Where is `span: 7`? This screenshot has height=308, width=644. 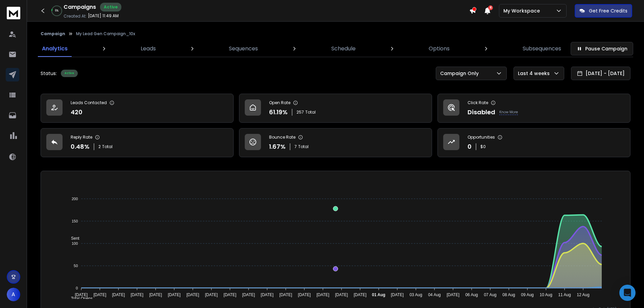
span: 7 is located at coordinates (295, 147).